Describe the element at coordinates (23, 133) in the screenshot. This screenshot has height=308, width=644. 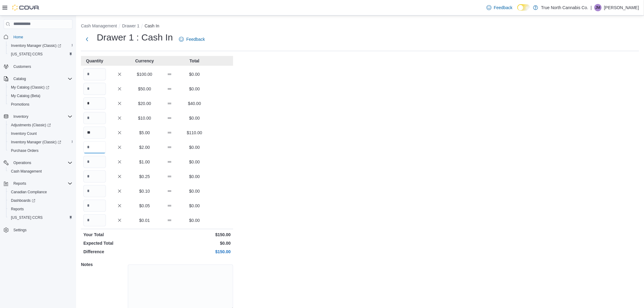
I see `a: Inventory Count` at that location.